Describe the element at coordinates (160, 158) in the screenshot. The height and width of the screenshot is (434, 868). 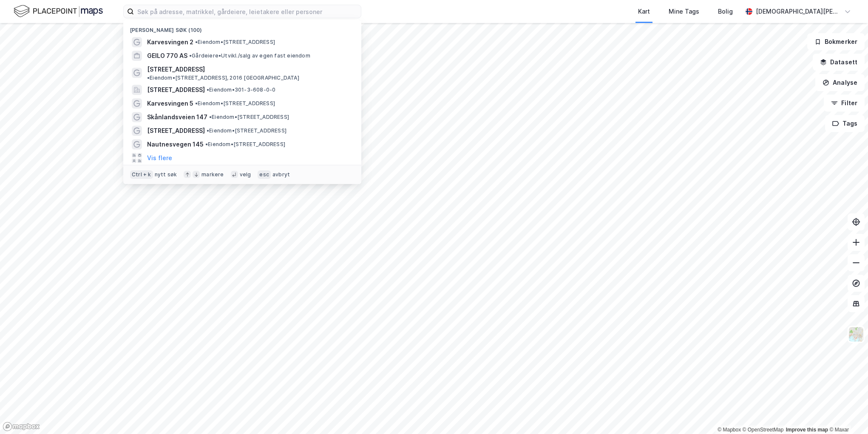
I see `button: Vis flere` at that location.